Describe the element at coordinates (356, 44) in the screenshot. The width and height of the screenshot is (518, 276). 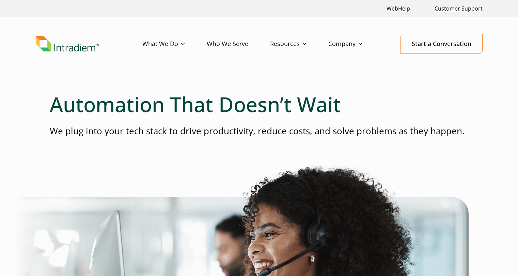
I see `a: Company` at that location.